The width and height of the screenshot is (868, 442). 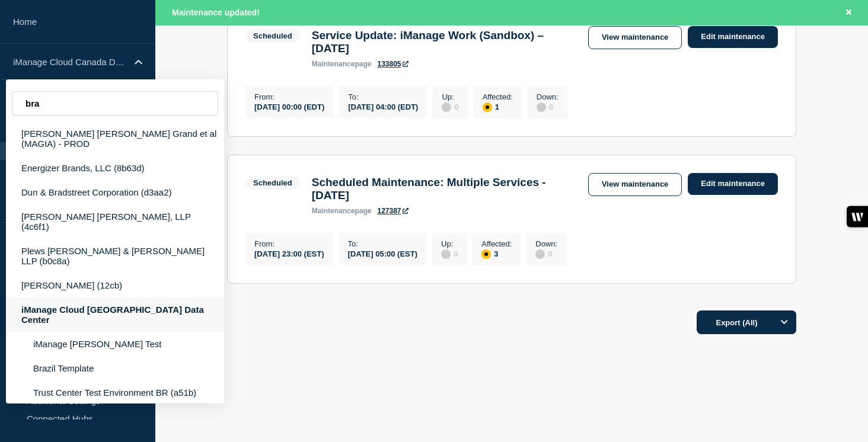 I want to click on span: Maintenance updated!, so click(x=216, y=13).